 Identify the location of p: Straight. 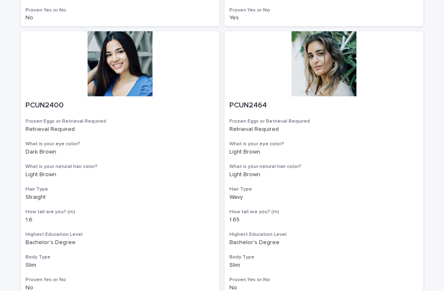
(120, 197).